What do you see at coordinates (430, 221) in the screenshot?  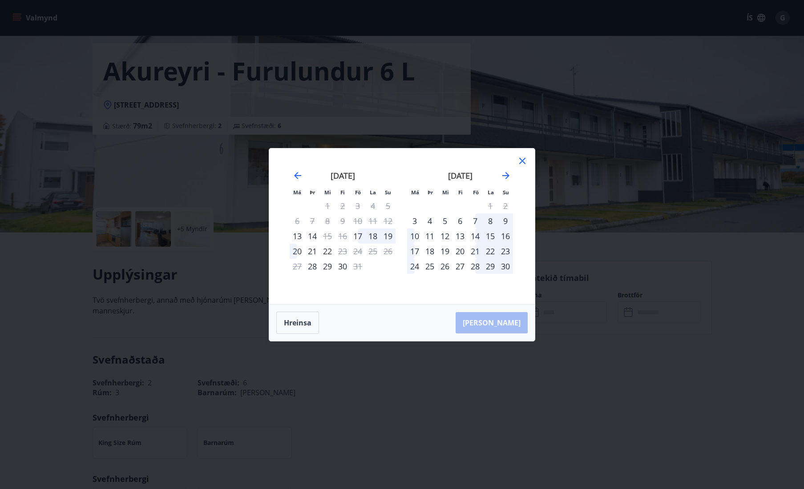 I see `div: 4` at bounding box center [430, 221].